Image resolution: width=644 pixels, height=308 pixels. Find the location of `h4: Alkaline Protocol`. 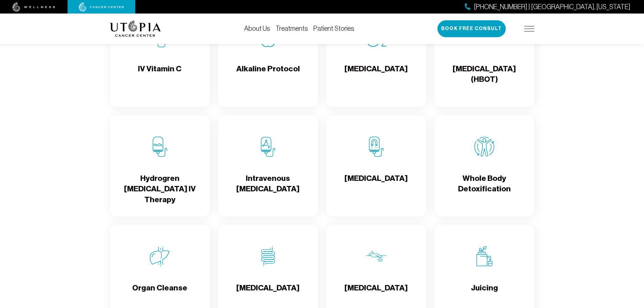

h4: Alkaline Protocol is located at coordinates (268, 75).